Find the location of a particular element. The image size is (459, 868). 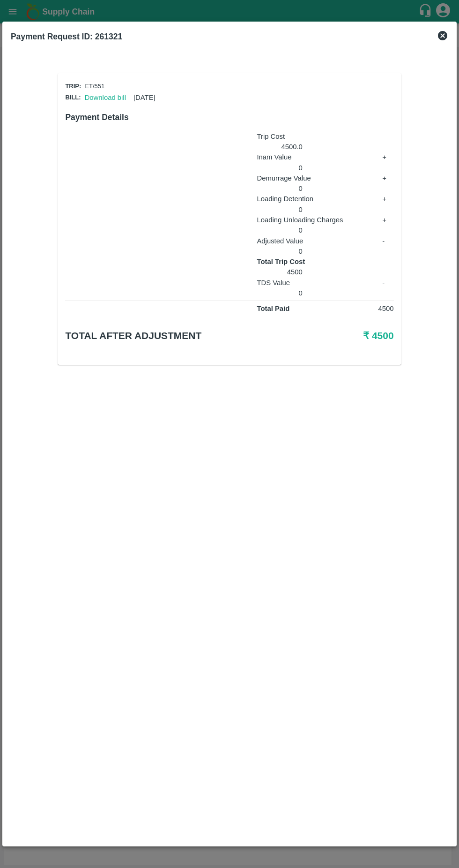

p: TDS Value is located at coordinates (304, 283).